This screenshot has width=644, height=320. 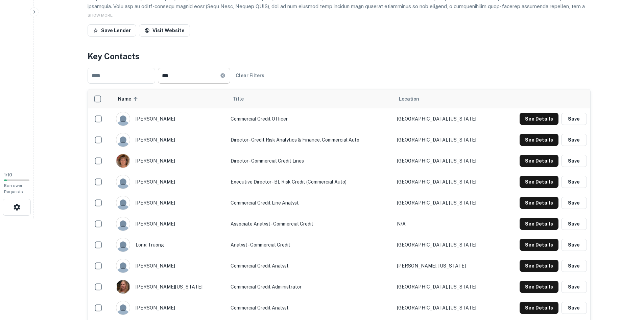 What do you see at coordinates (627, 282) in the screenshot?
I see `div: Chat Widget` at bounding box center [627, 282].